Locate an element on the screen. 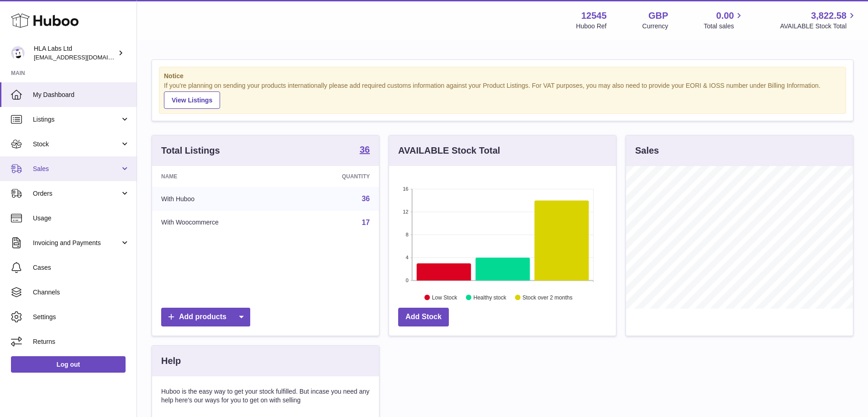 This screenshot has height=417, width=868. td: With Woocommerce is located at coordinates (222, 222).